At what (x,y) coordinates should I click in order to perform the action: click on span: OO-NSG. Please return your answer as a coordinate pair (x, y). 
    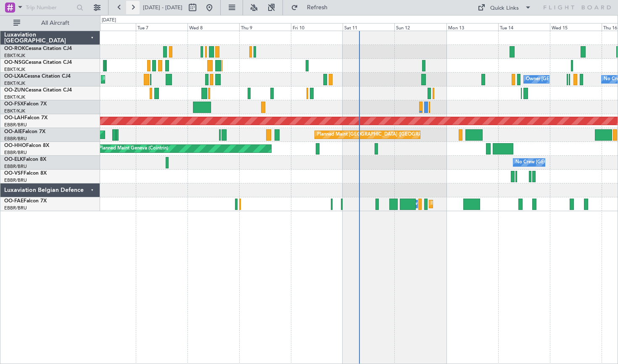
    Looking at the image, I should click on (15, 62).